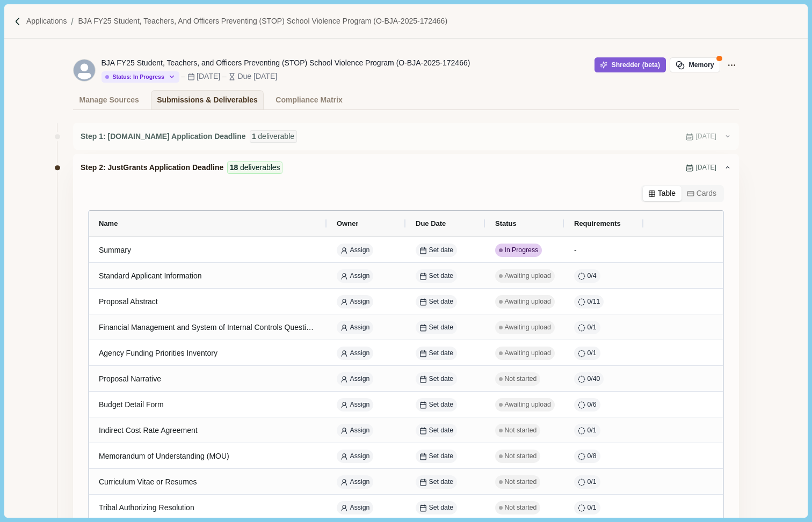 This screenshot has height=522, width=812. I want to click on div: Status: In Progress, so click(135, 77).